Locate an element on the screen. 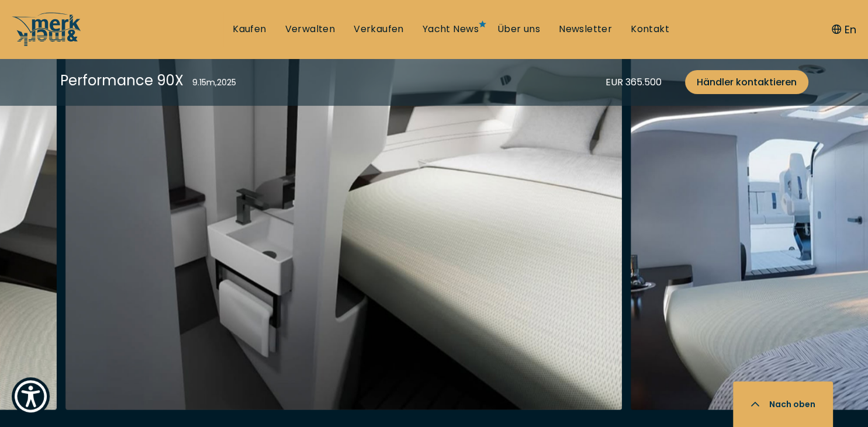  a: Händler kontaktieren is located at coordinates (746, 82).